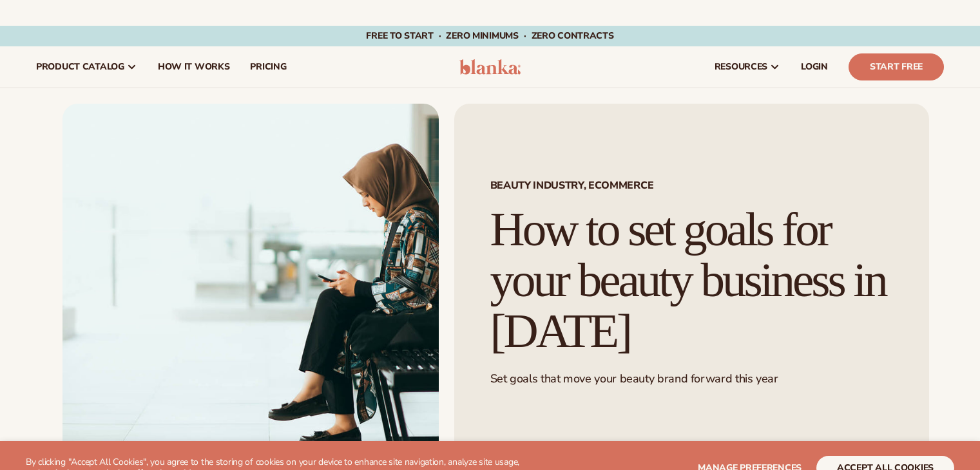 The image size is (980, 470). I want to click on a: Start Free, so click(896, 67).